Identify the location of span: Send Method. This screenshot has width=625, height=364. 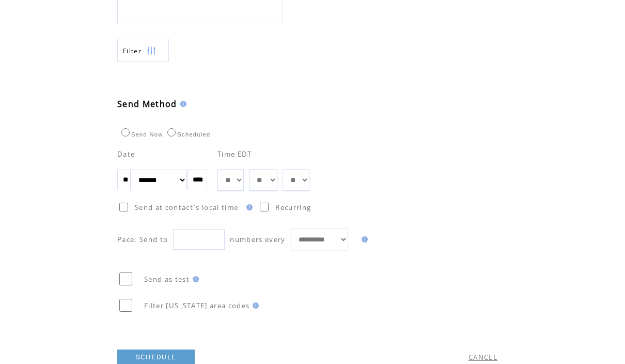
(147, 104).